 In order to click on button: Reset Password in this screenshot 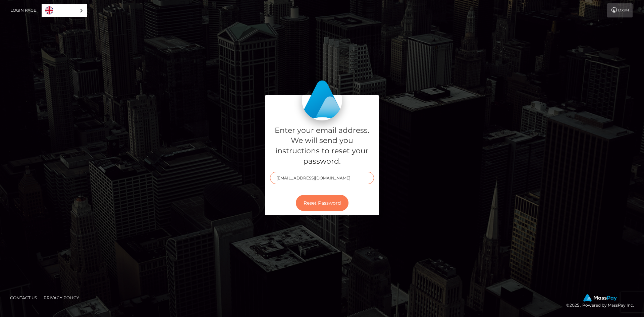, I will do `click(322, 203)`.